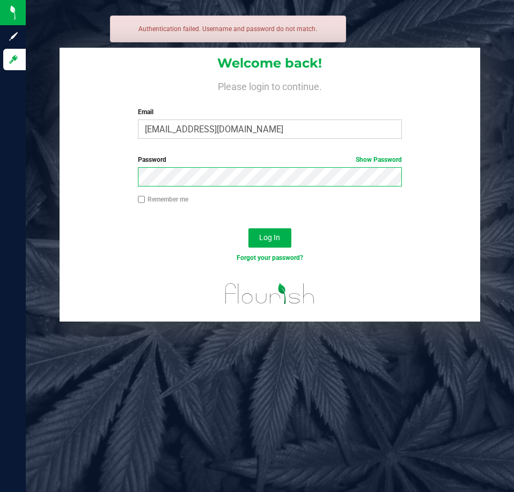 The height and width of the screenshot is (492, 514). Describe the element at coordinates (13, 36) in the screenshot. I see `inline-svg: Sign up` at that location.